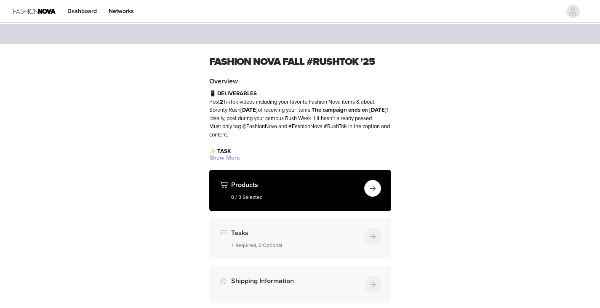 The image size is (600, 308). I want to click on img: Fashion Nova Logo, so click(35, 11).